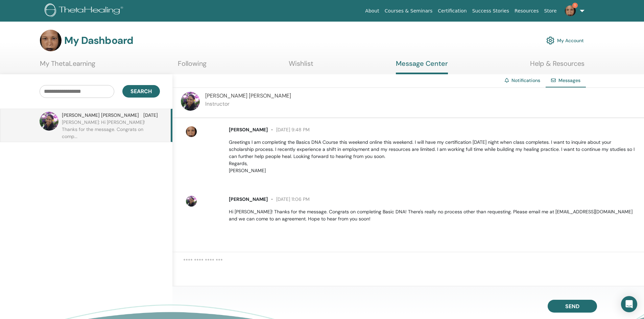 The width and height of the screenshot is (644, 319). Describe the element at coordinates (550, 40) in the screenshot. I see `img: cog.svg` at that location.